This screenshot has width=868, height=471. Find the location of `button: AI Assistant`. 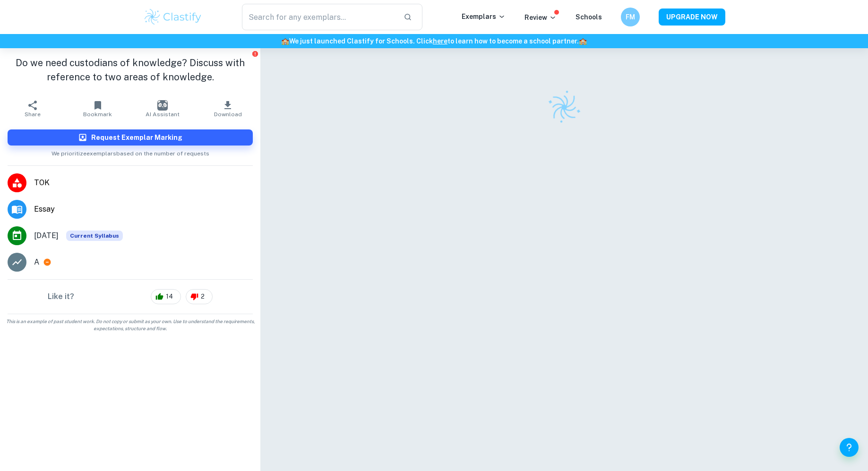

button: AI Assistant is located at coordinates (163, 108).